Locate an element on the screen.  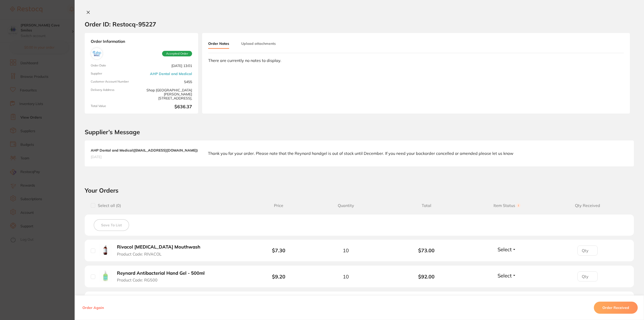
span: Order Date is located at coordinates (115, 66).